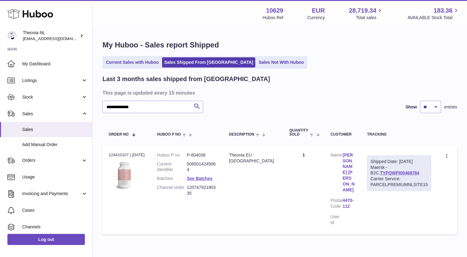  Describe the element at coordinates (362, 10) in the screenshot. I see `span: 28,719.34` at that location.